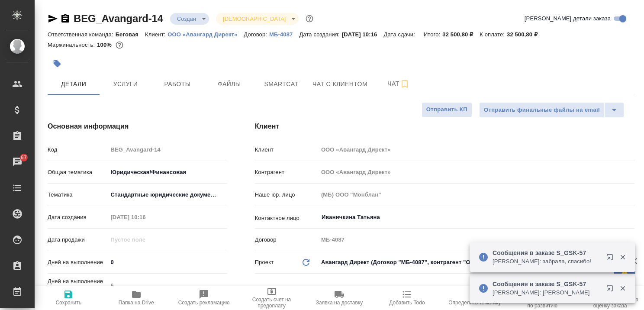  I want to click on div: Стандартные юридические документы, договоры, уставы, so click(167, 195).